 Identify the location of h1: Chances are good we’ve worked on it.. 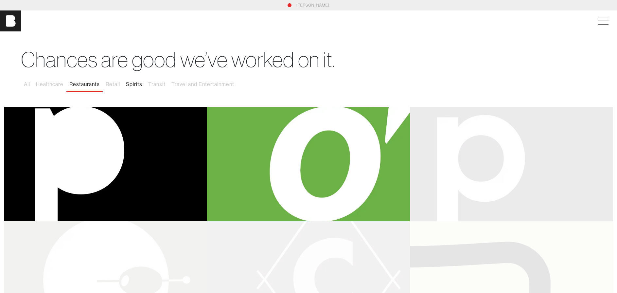
(309, 60).